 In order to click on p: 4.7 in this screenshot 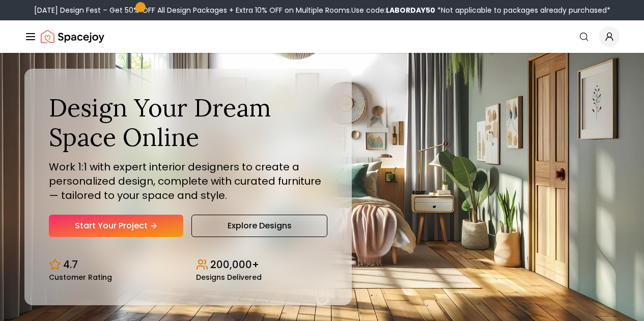, I will do `click(70, 265)`.